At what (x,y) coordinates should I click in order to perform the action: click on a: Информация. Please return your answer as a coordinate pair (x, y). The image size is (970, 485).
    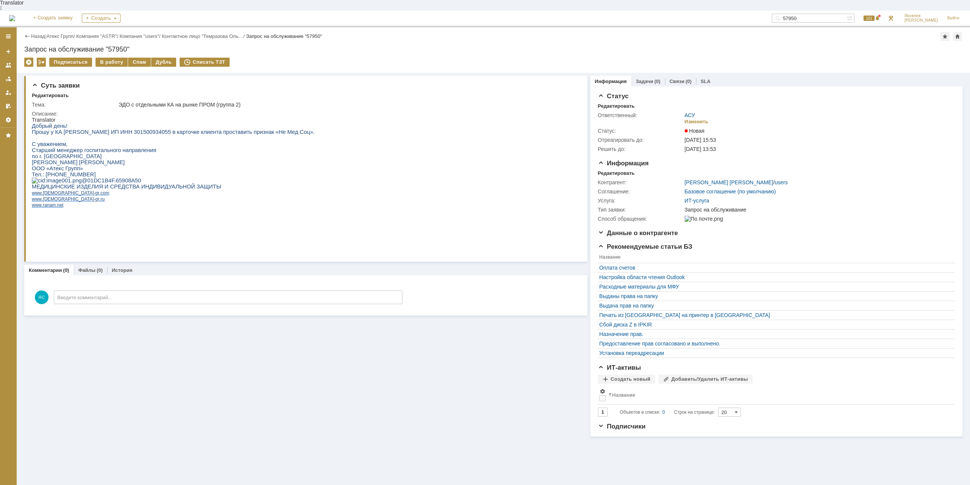
    Looking at the image, I should click on (611, 81).